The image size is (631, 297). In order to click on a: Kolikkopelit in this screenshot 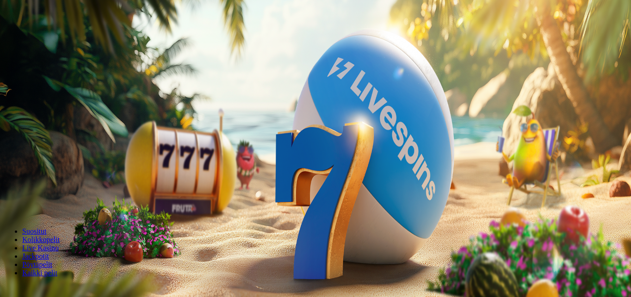, I will do `click(41, 239)`.